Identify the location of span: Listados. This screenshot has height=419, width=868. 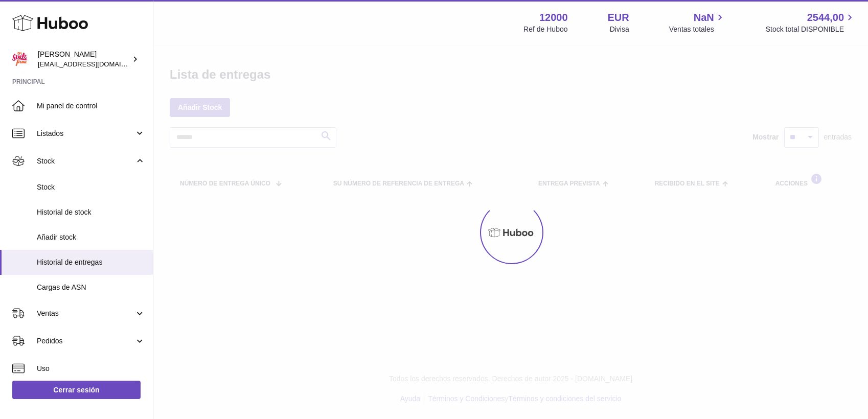
(86, 133).